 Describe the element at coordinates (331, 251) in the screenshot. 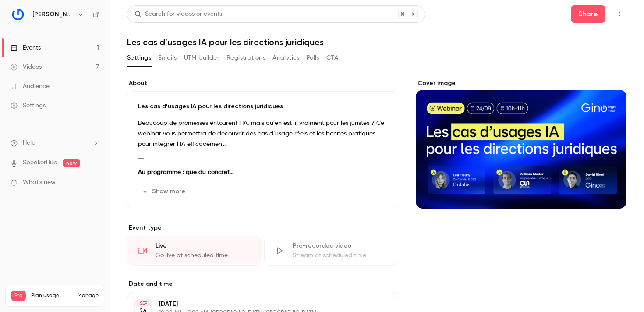

I see `div: Pre-recorded videoStream at scheduled time` at that location.